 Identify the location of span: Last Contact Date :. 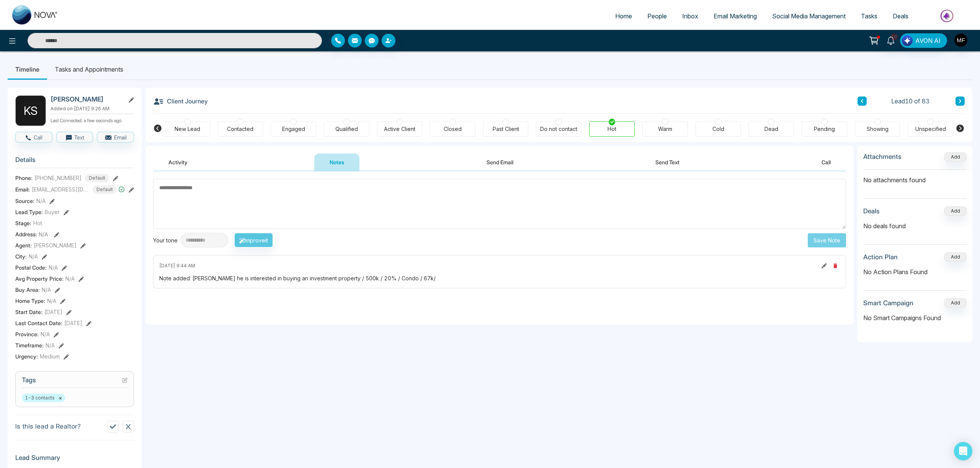
(38, 322).